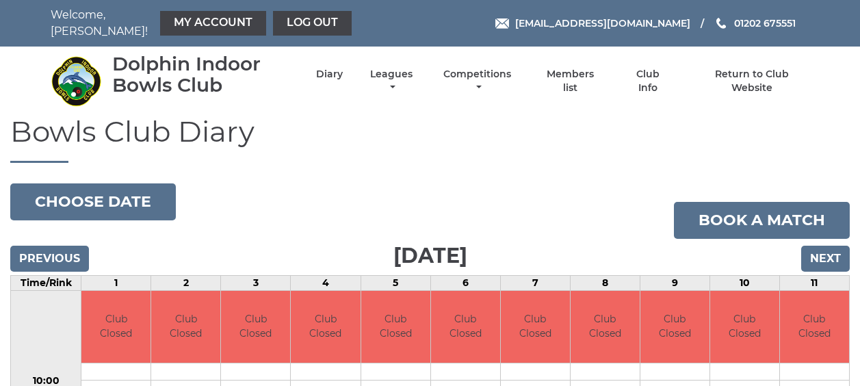 This screenshot has width=860, height=386. What do you see at coordinates (391, 81) in the screenshot?
I see `a: Leagues` at bounding box center [391, 81].